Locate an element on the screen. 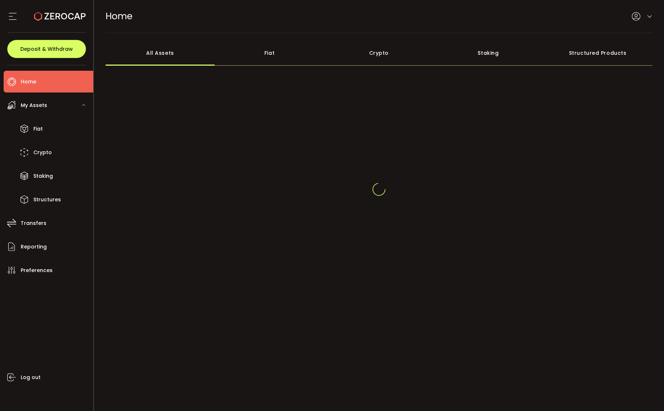 The height and width of the screenshot is (411, 664). span: Preferences is located at coordinates (37, 270).